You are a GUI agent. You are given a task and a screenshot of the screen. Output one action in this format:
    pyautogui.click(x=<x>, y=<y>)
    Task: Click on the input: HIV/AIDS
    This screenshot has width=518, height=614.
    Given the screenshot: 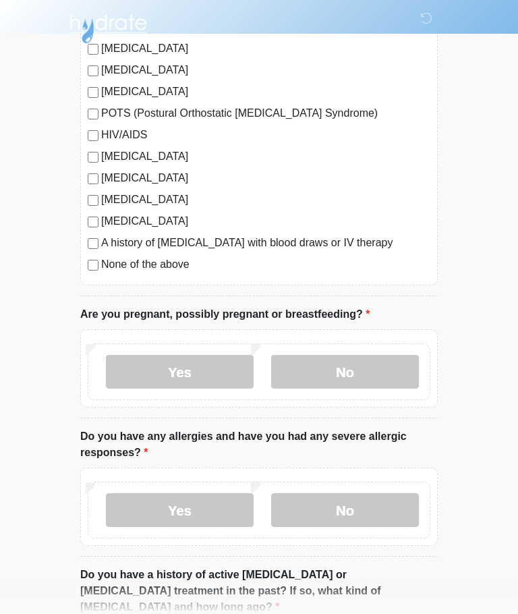 What is the action you would take?
    pyautogui.click(x=93, y=136)
    